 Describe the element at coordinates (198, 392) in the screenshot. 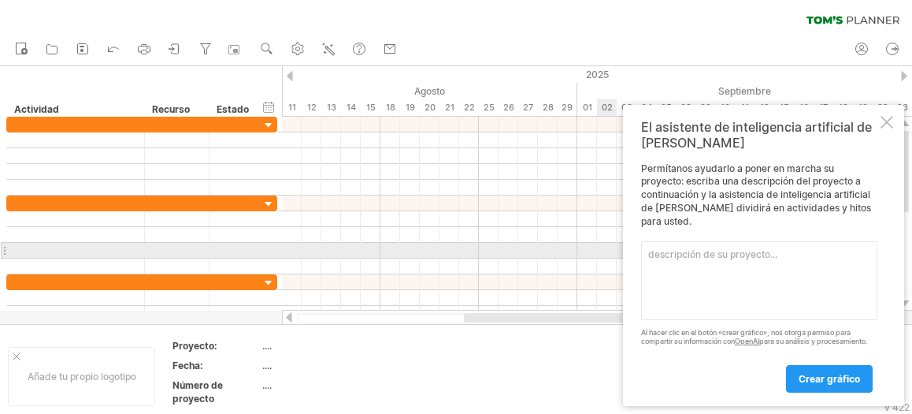

I see `font: Número de proyecto` at that location.